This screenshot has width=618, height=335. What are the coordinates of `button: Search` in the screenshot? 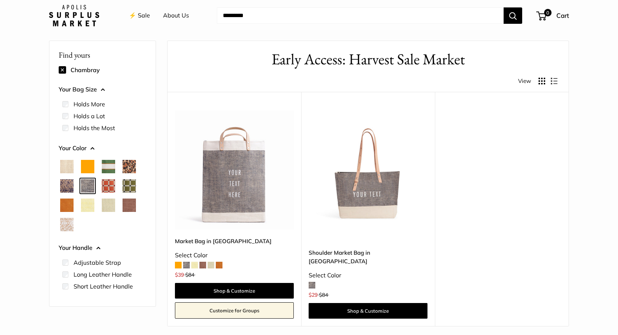 It's located at (513, 16).